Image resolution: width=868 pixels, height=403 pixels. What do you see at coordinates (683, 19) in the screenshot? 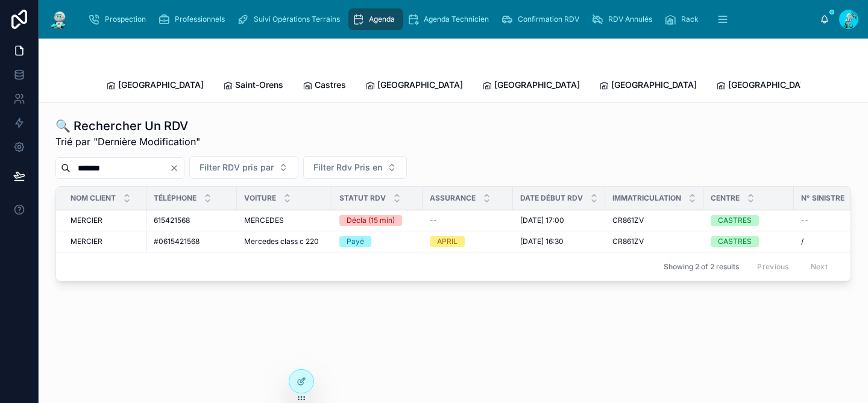
I see `a: Rack` at bounding box center [683, 19].